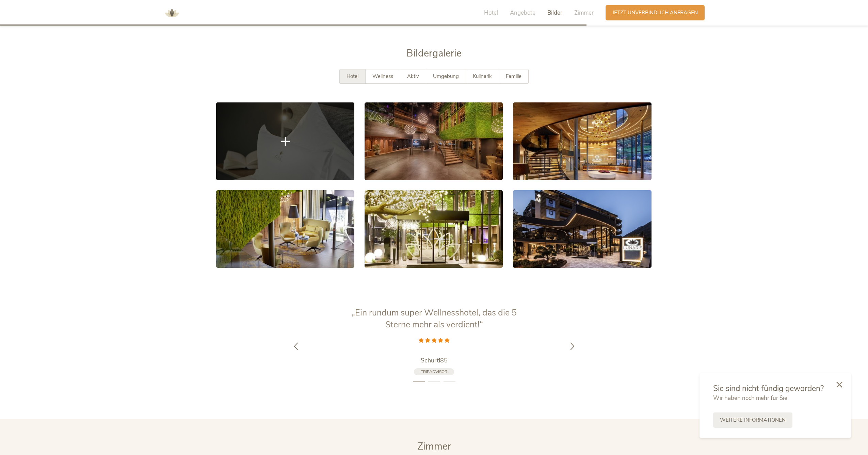 The height and width of the screenshot is (455, 868). I want to click on span: Wellness, so click(383, 76).